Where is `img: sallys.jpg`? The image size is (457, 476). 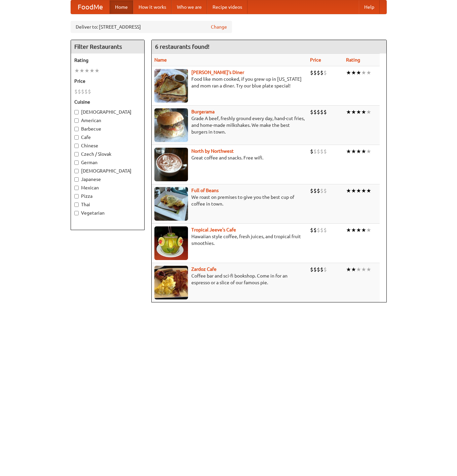
img: sallys.jpg is located at coordinates (171, 86).